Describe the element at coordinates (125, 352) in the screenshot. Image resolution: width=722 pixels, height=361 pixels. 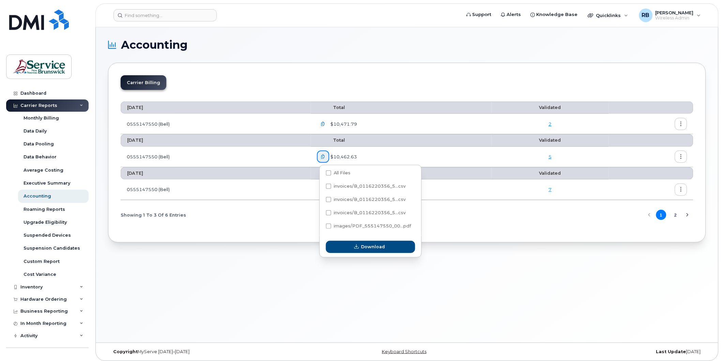
I see `strong: Copyright` at that location.